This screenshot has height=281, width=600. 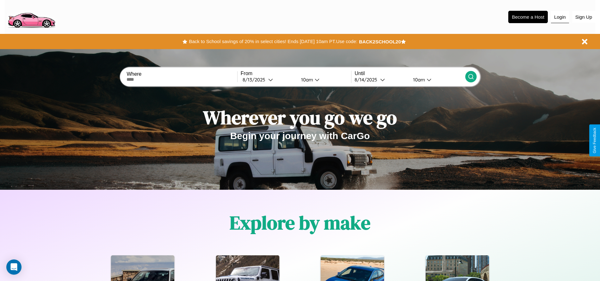 What do you see at coordinates (14, 267) in the screenshot?
I see `div: Open Intercom Messenger` at bounding box center [14, 267].